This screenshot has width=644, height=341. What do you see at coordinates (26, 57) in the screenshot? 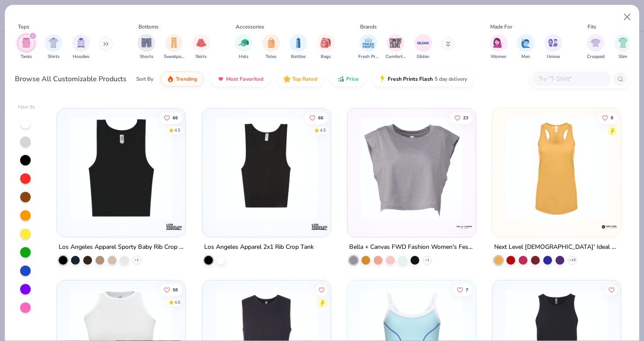
I see `span: Tanks` at bounding box center [26, 57].